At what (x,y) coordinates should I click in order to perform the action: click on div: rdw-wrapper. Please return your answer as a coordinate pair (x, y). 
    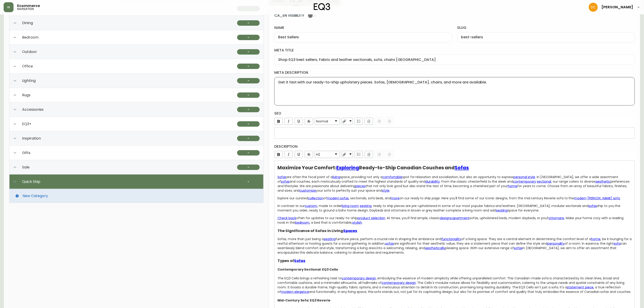
    Looking at the image, I should click on (454, 128).